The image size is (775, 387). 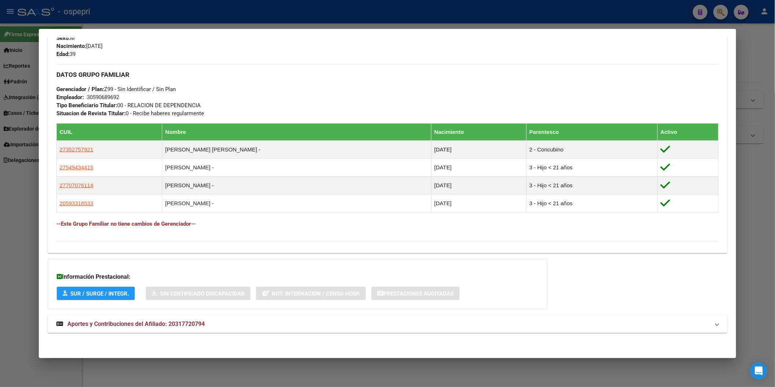 What do you see at coordinates (116, 89) in the screenshot?
I see `span: Z99 - Sin Identificar / Sin Plan` at bounding box center [116, 89].